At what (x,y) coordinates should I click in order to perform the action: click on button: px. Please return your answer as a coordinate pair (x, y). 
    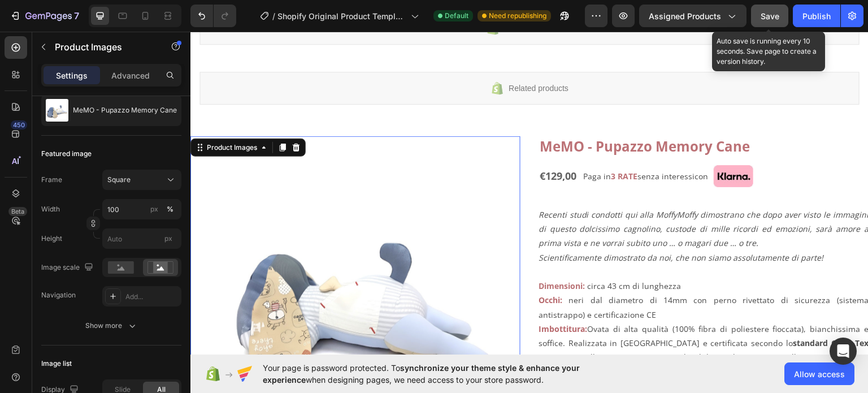
    Looking at the image, I should click on (170, 209).